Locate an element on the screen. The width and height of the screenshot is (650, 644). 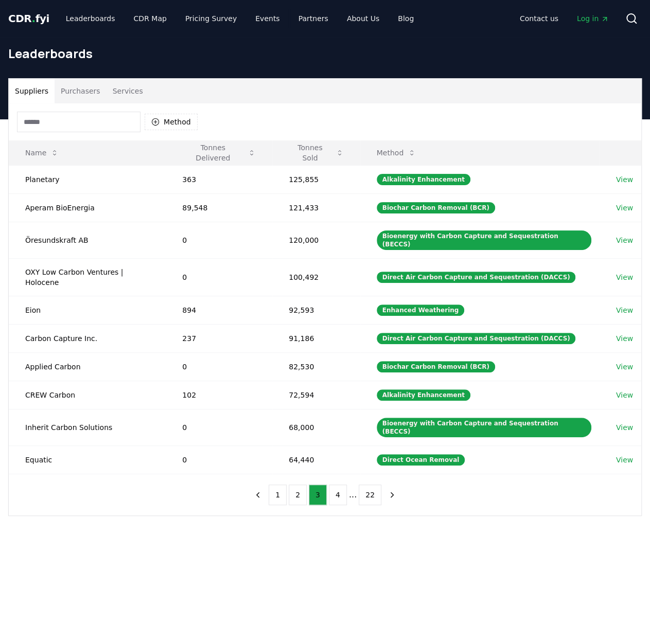
td: 894 is located at coordinates (219, 310).